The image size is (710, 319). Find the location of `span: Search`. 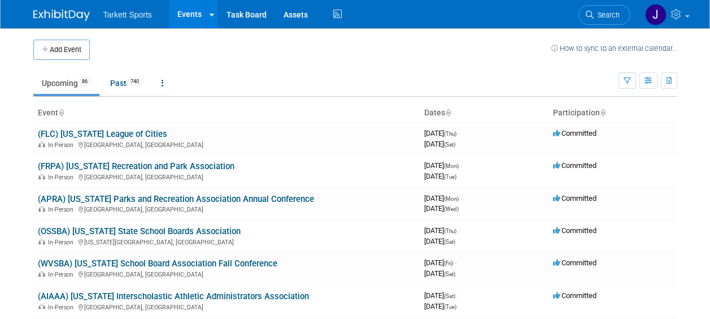

span: Search is located at coordinates (607, 15).